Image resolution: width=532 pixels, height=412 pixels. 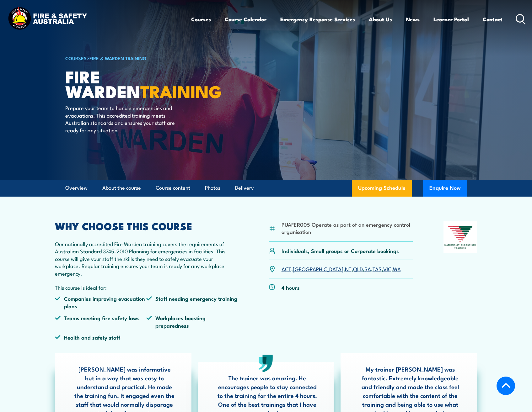 What do you see at coordinates (146, 287) in the screenshot?
I see `p: This course is ideal for:` at bounding box center [146, 287].